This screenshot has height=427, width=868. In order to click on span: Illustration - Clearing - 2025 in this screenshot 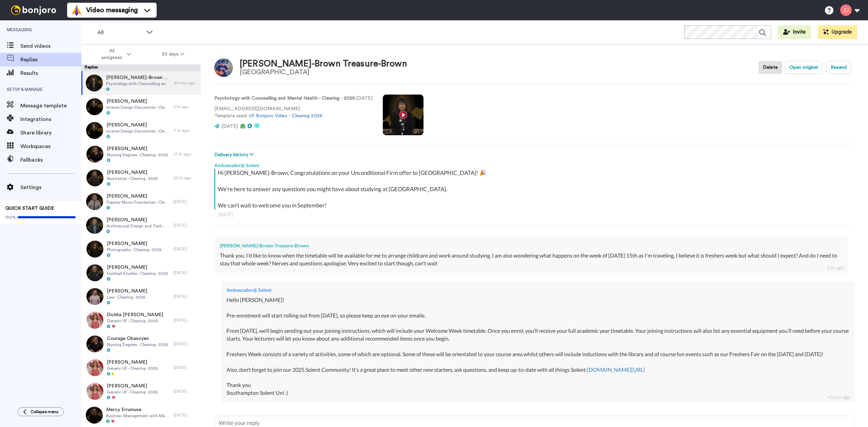, I will do `click(133, 179)`.